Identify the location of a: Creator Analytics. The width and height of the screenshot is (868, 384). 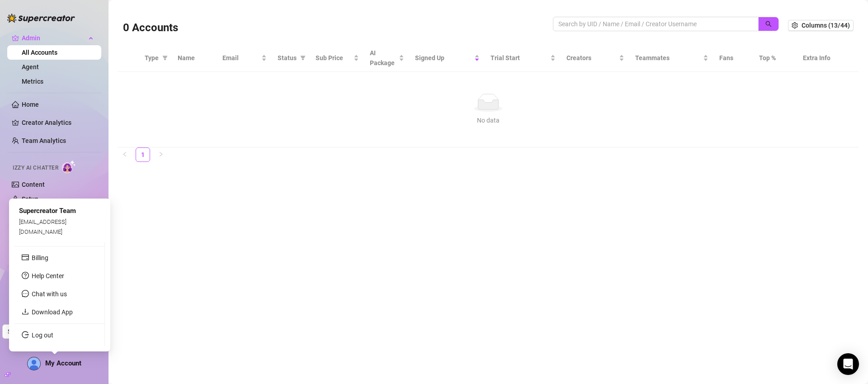
(58, 122).